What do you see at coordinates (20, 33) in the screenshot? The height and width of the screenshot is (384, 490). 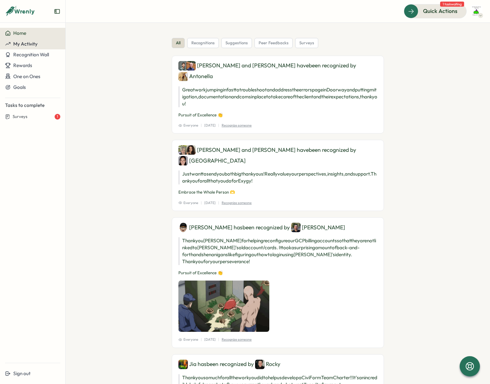 I see `span: Home` at bounding box center [20, 33].